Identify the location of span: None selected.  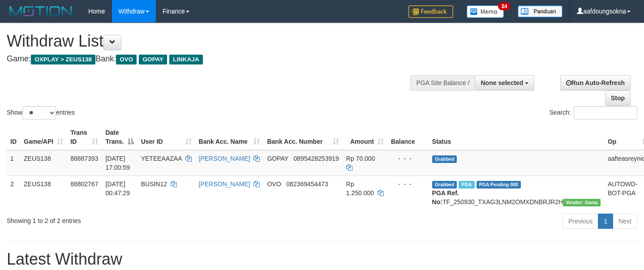
(502, 83).